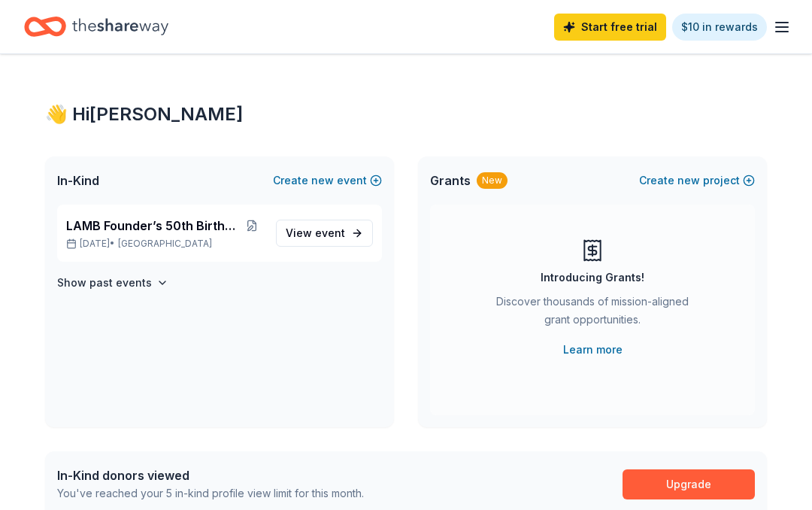  What do you see at coordinates (324, 234) in the screenshot?
I see `a: View event` at bounding box center [324, 234].